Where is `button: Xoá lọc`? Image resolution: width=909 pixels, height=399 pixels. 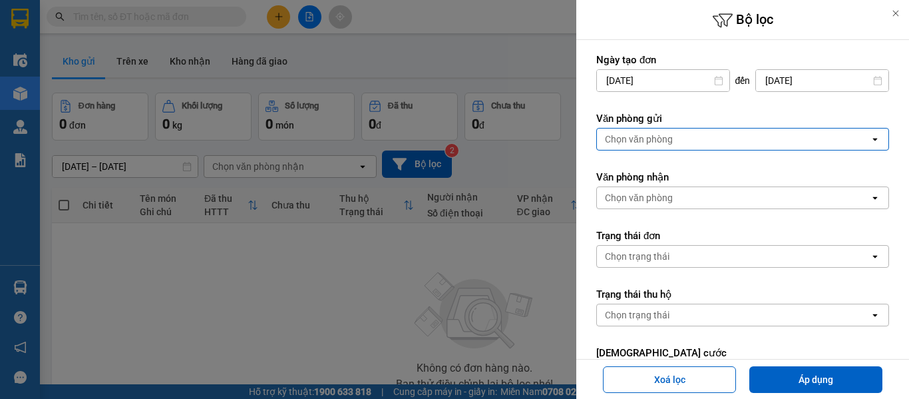 button: Xoá lọc is located at coordinates (669, 379).